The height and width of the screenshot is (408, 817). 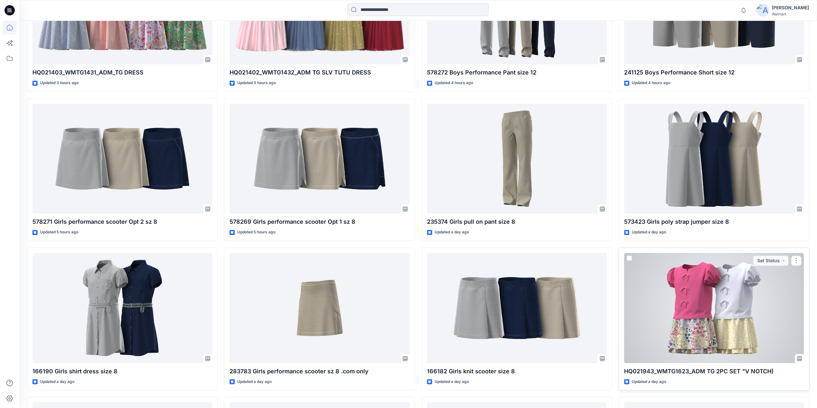 I want to click on p: 573423 Girls poly strap jumper size 8, so click(x=714, y=222).